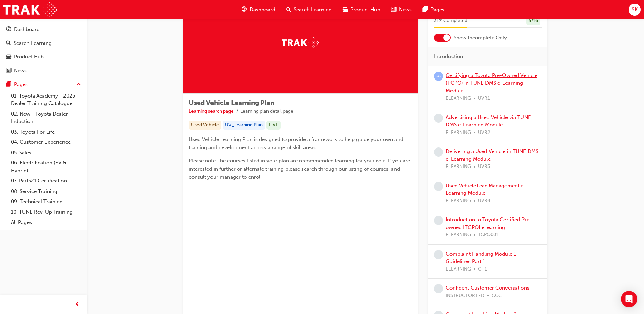 The image size is (644, 314). Describe the element at coordinates (20, 71) in the screenshot. I see `div: News` at that location.